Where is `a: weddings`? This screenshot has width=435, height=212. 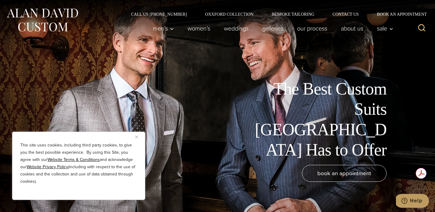 a: weddings is located at coordinates (236, 28).